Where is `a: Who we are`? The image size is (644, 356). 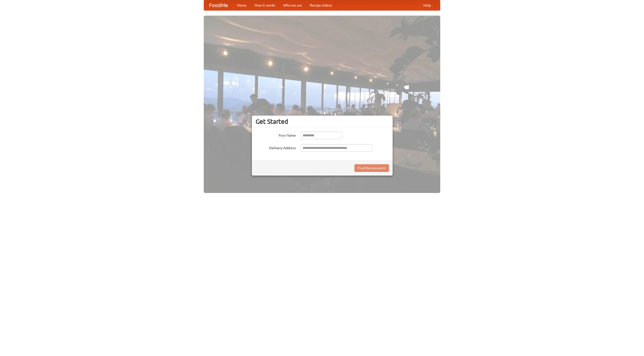
a: Who we are is located at coordinates (293, 5).